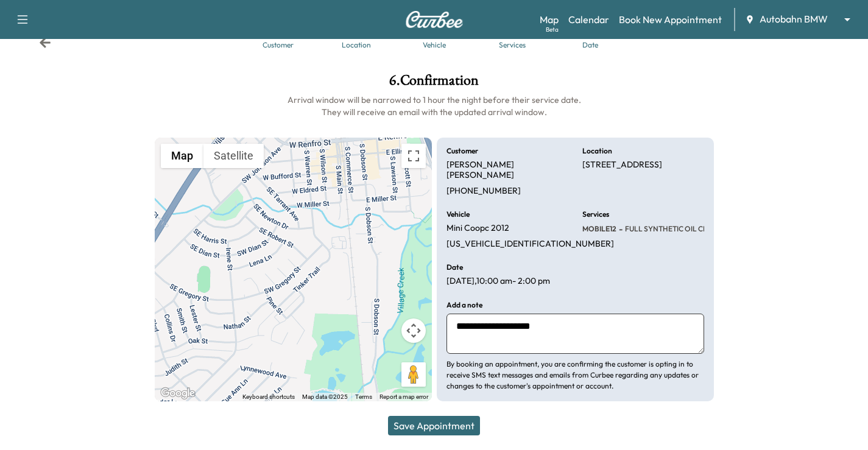 The height and width of the screenshot is (450, 868). I want to click on div: Location, so click(357, 45).